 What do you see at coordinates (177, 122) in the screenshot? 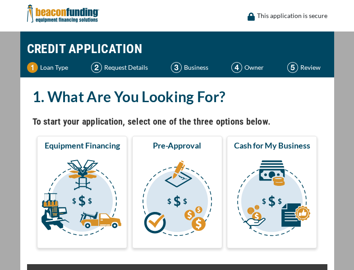
I see `h4: To start your application, select one of the three options below.` at bounding box center [177, 122].